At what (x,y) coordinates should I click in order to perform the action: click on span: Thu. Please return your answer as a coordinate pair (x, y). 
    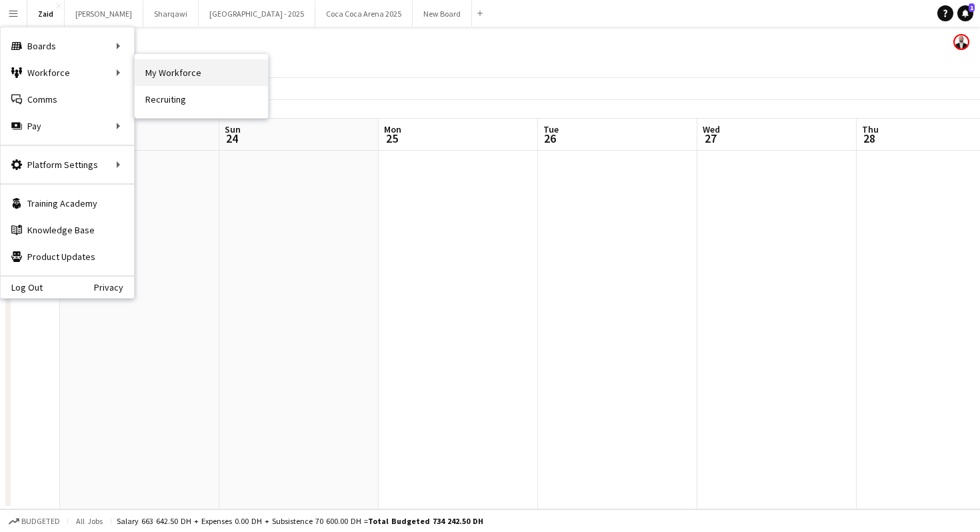
    Looking at the image, I should click on (870, 130).